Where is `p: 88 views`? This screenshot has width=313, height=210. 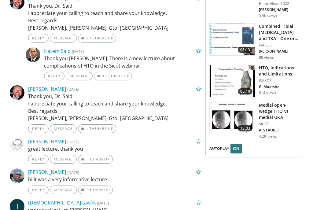 p: 88 views is located at coordinates (266, 57).